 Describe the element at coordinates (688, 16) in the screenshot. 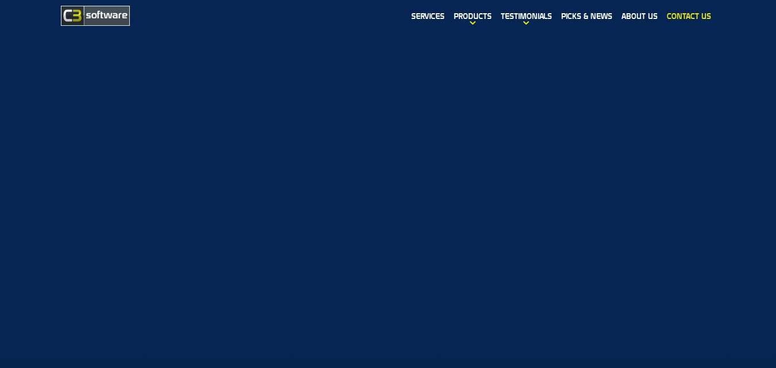

I see `a: Contact Us` at that location.